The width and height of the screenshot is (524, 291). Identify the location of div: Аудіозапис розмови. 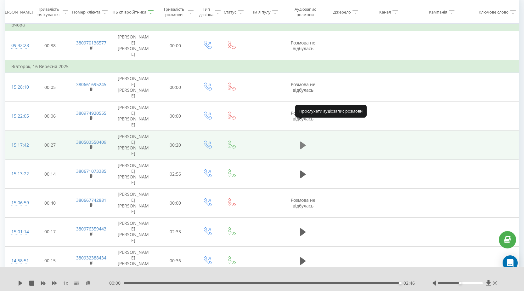
(305, 12).